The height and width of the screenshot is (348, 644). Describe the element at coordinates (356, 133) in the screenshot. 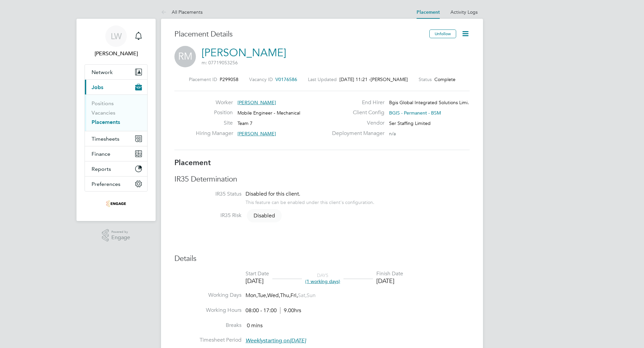

I see `label: Deployment Manager` at that location.